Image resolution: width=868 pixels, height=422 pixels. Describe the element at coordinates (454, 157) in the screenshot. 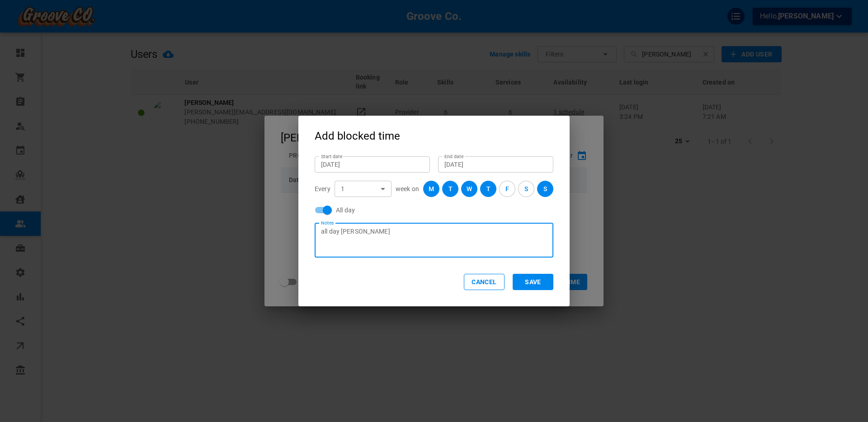

I see `label: End date` at that location.